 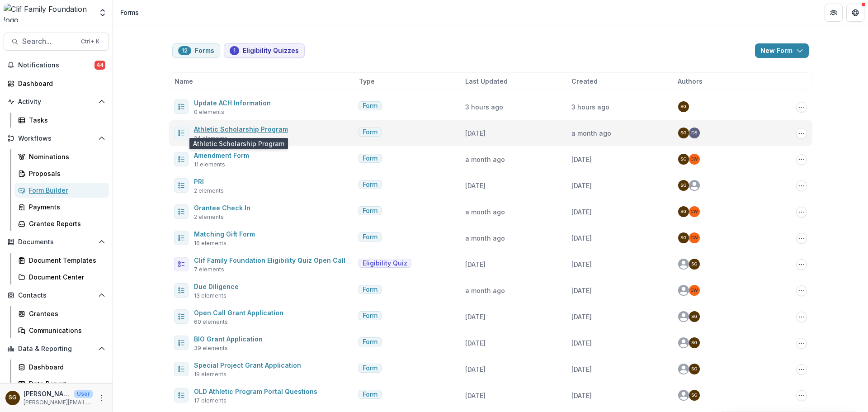 I want to click on a: Document Templates, so click(x=61, y=260).